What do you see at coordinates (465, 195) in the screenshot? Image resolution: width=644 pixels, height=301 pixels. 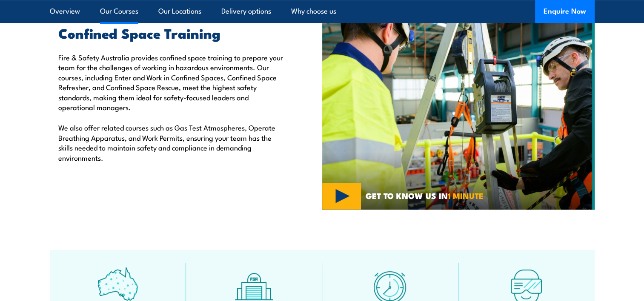 I see `strong: 1 MINUTE` at bounding box center [465, 195].